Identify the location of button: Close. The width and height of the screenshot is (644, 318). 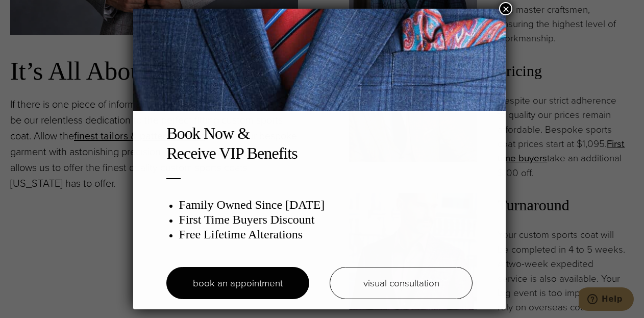
(506, 9).